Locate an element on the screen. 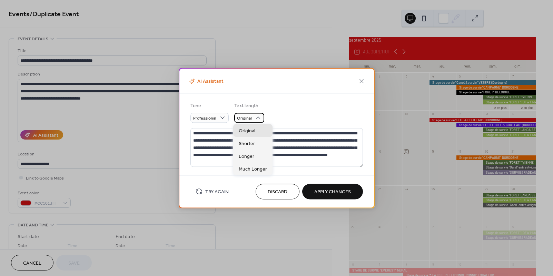 Image resolution: width=553 pixels, height=276 pixels. span: Discard is located at coordinates (277, 192).